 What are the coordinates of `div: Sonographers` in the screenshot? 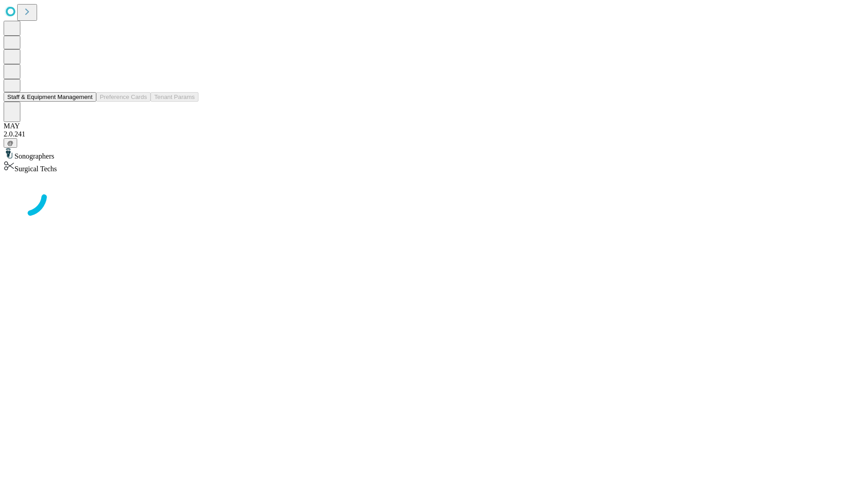 It's located at (434, 154).